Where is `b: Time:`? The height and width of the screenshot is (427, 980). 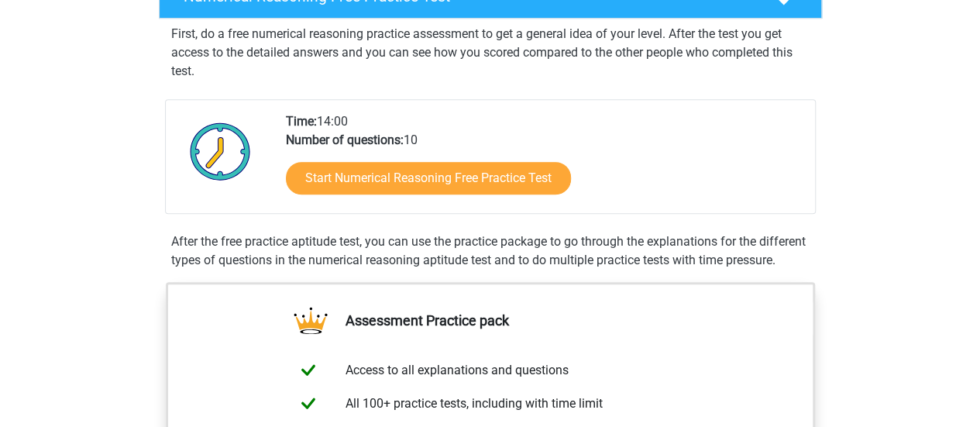
b: Time: is located at coordinates (302, 121).